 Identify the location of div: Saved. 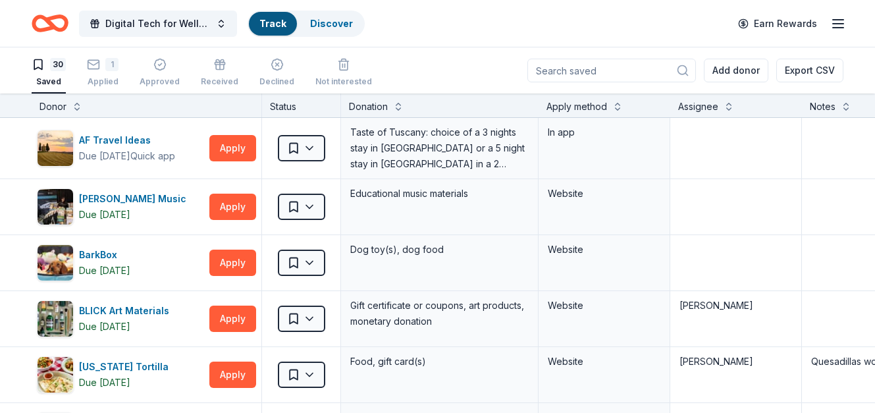
(49, 82).